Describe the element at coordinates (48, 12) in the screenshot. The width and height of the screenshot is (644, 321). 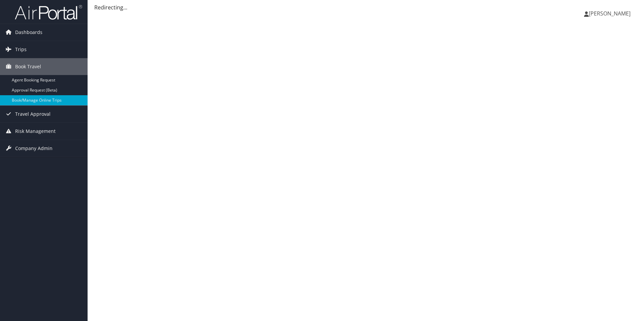
I see `img: airportal-logo.png` at that location.